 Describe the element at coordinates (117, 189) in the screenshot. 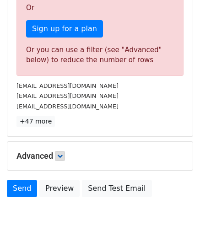

I see `a: Send Test Email` at that location.